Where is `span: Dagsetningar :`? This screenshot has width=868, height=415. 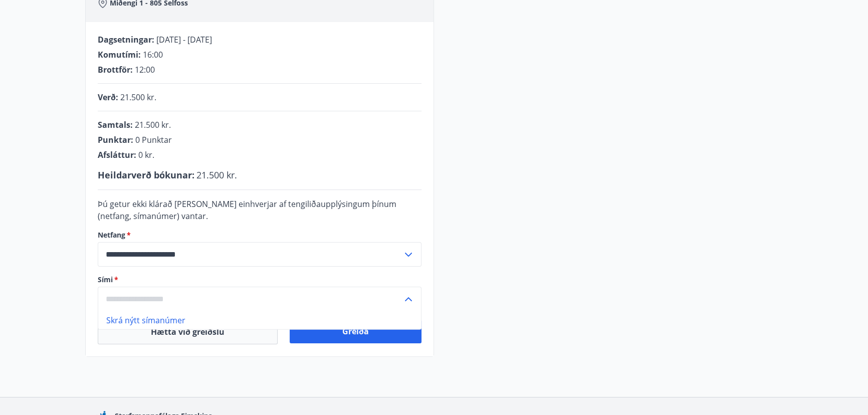
span: Dagsetningar : is located at coordinates (126, 40).